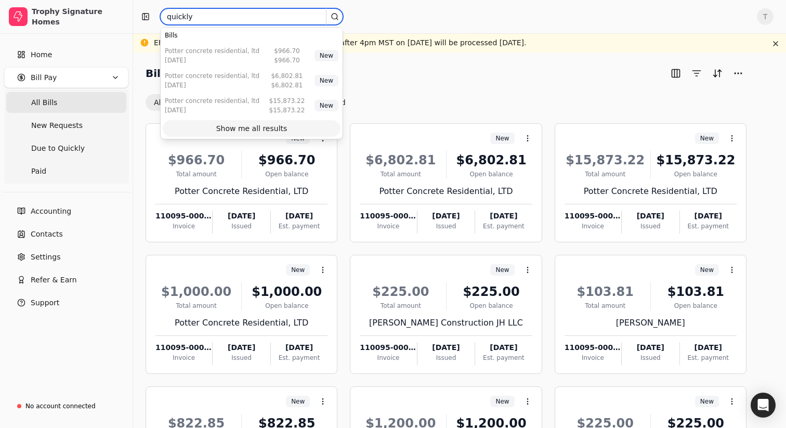  I want to click on div: Show me all results, so click(252, 128).